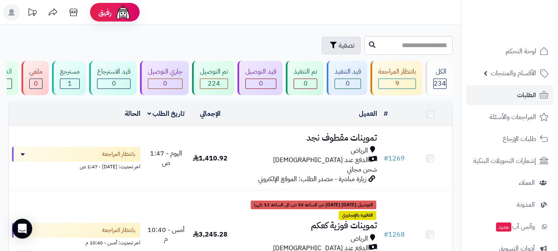  Describe the element at coordinates (114, 71) in the screenshot. I see `div: قيد الاسترجاع` at that location.